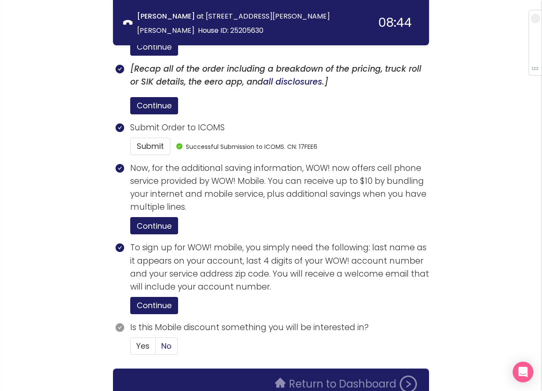  Describe the element at coordinates (143, 345) in the screenshot. I see `span: Yes` at that location.